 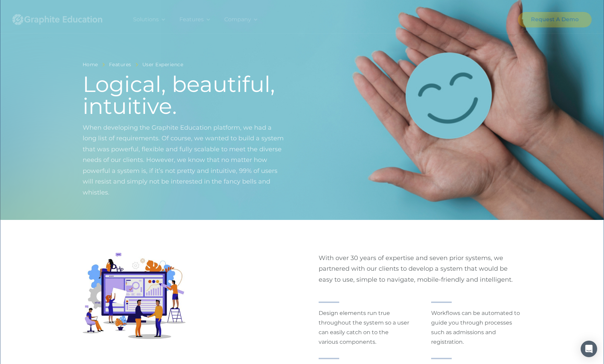 What do you see at coordinates (555, 19) in the screenshot?
I see `a: Request A Demo` at bounding box center [555, 19].